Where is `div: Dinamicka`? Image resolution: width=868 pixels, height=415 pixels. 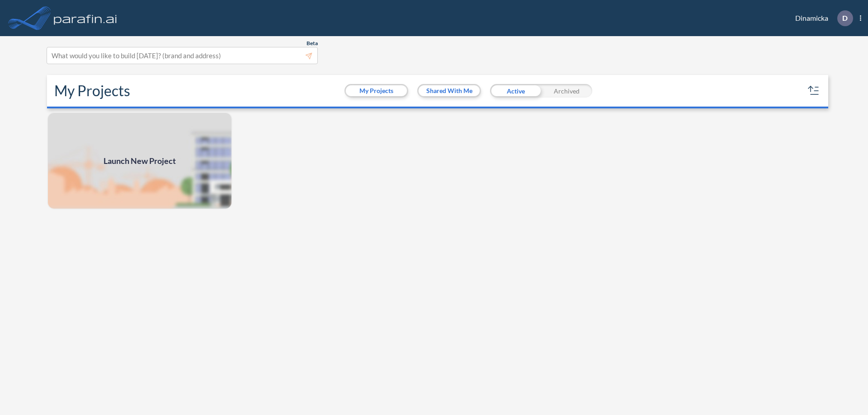 div: Dinamicka is located at coordinates (822, 18).